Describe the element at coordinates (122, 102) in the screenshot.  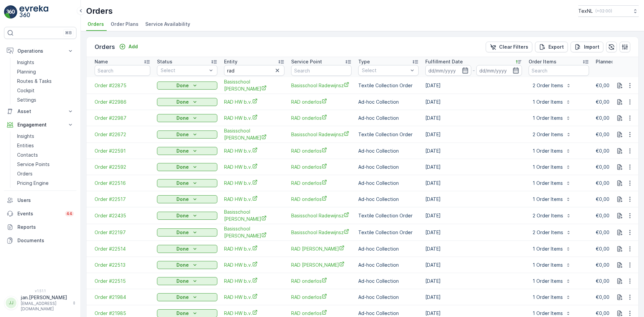
I see `a: Order #22986` at that location.